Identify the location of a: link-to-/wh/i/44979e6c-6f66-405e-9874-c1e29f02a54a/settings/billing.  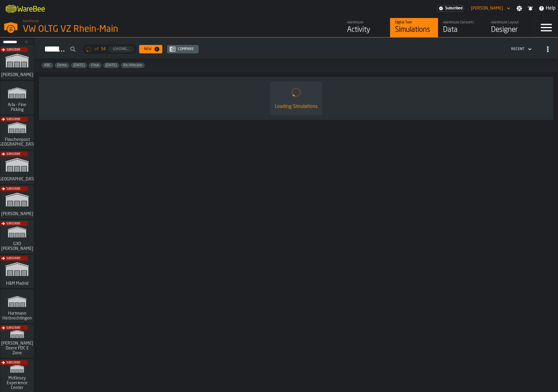
(451, 8).